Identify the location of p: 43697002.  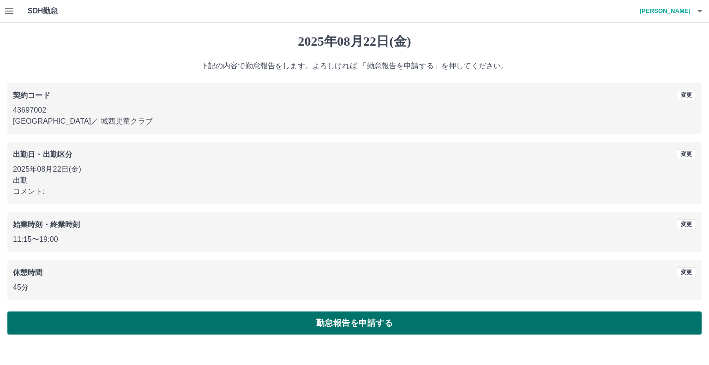
(354, 110).